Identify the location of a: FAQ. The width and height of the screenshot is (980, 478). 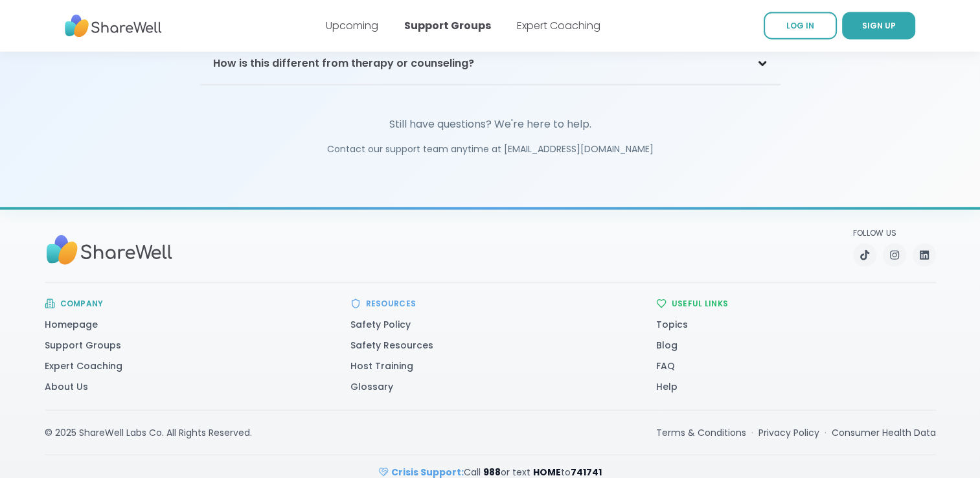
(665, 366).